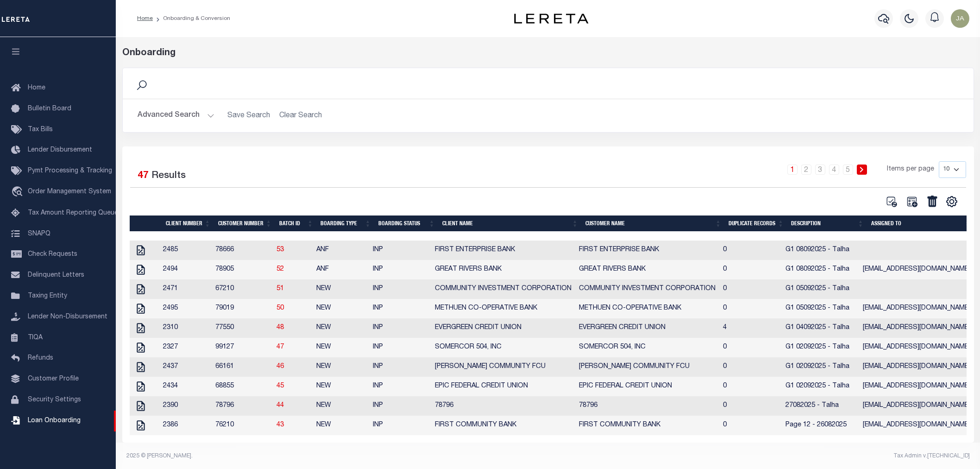 This screenshot has width=980, height=469. I want to click on label: Results, so click(168, 176).